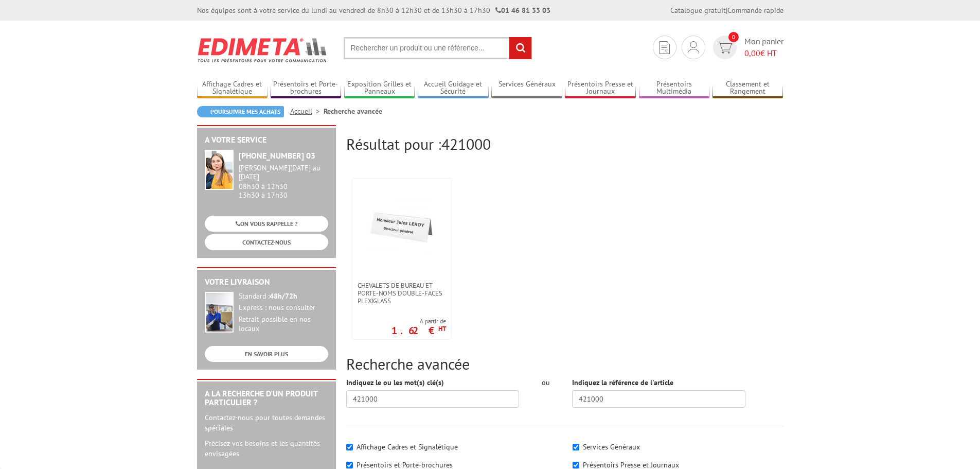 The width and height of the screenshot is (980, 469). What do you see at coordinates (521, 48) in the screenshot?
I see `input: rechercher` at bounding box center [521, 48].